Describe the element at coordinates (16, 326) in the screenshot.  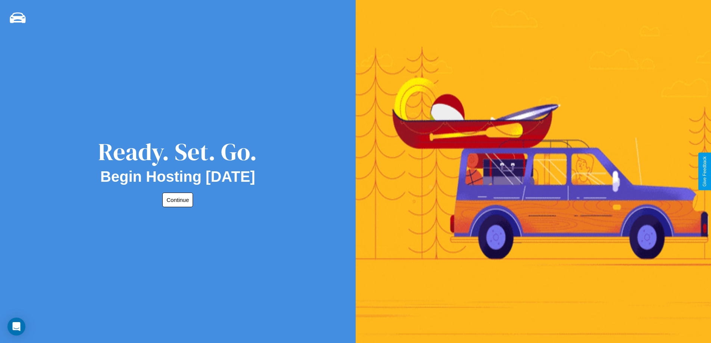
I see `div: Open Intercom Messenger` at that location.